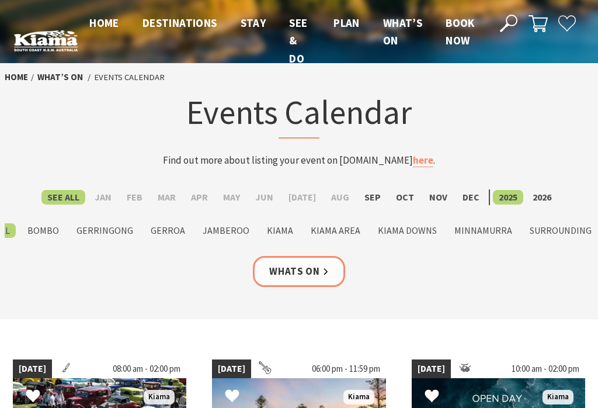 The height and width of the screenshot is (408, 598). Describe the element at coordinates (226, 230) in the screenshot. I see `label: Jamberoo` at that location.